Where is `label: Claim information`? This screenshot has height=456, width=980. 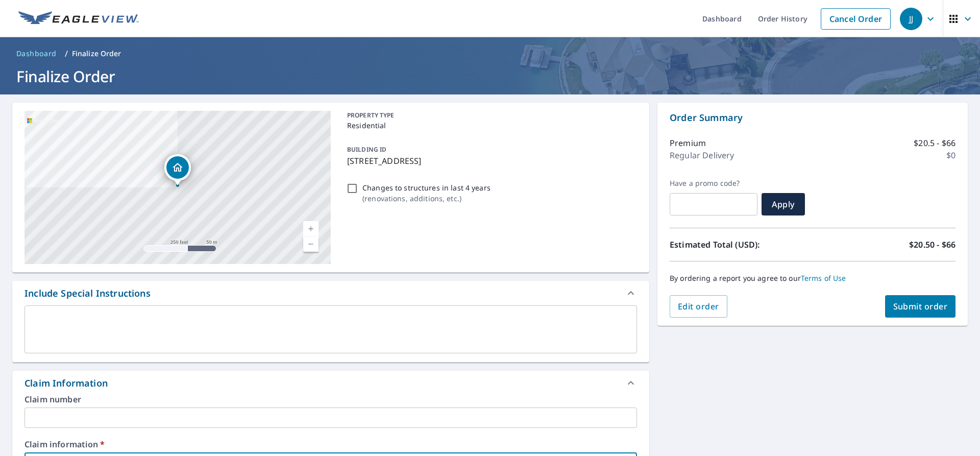
label: Claim information is located at coordinates (331, 444).